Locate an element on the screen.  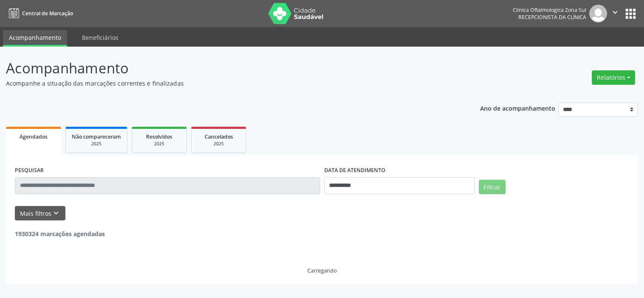
a: Beneficiários is located at coordinates (100, 38).